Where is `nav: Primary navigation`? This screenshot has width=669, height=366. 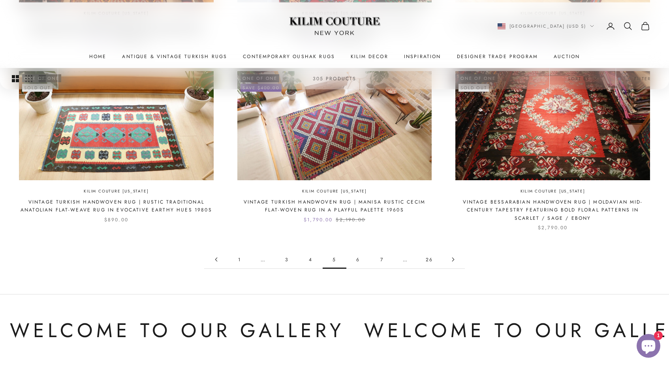 nav: Primary navigation is located at coordinates (334, 56).